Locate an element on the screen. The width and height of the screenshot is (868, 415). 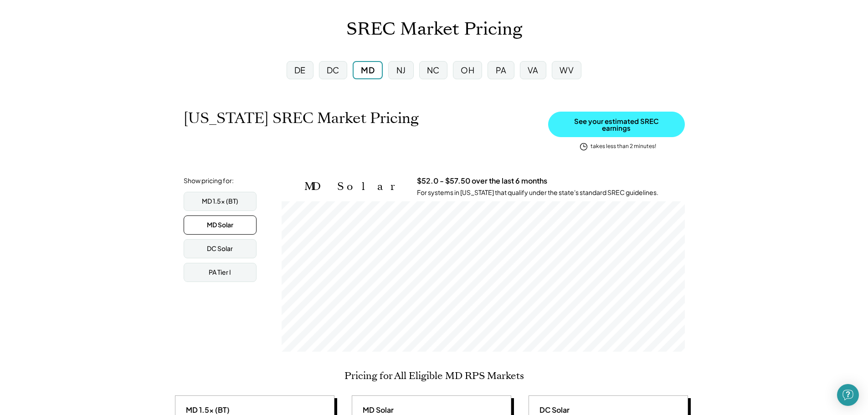
div: NJ is located at coordinates (401, 70).